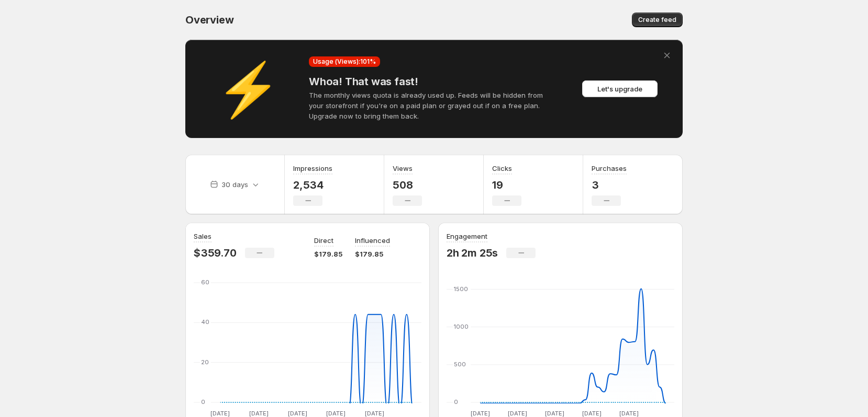 This screenshot has height=417, width=868. Describe the element at coordinates (620, 89) in the screenshot. I see `button: Let's upgrade` at that location.